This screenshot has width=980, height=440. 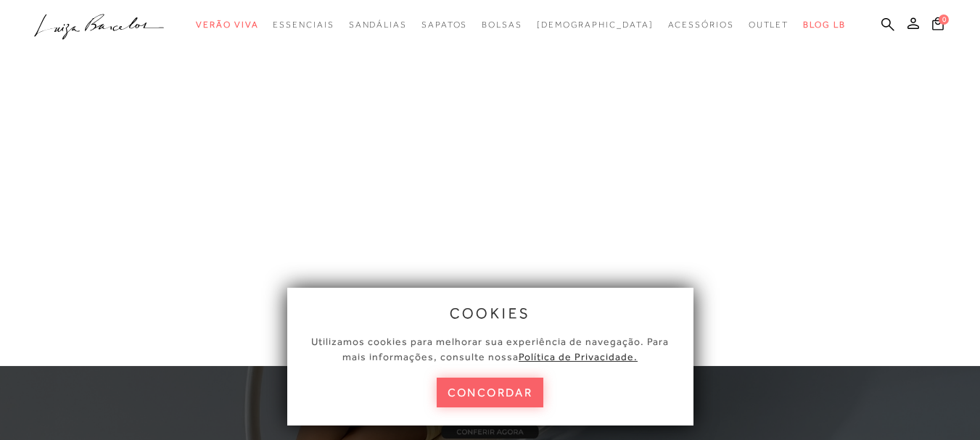 I want to click on span: BLOG LB, so click(x=824, y=25).